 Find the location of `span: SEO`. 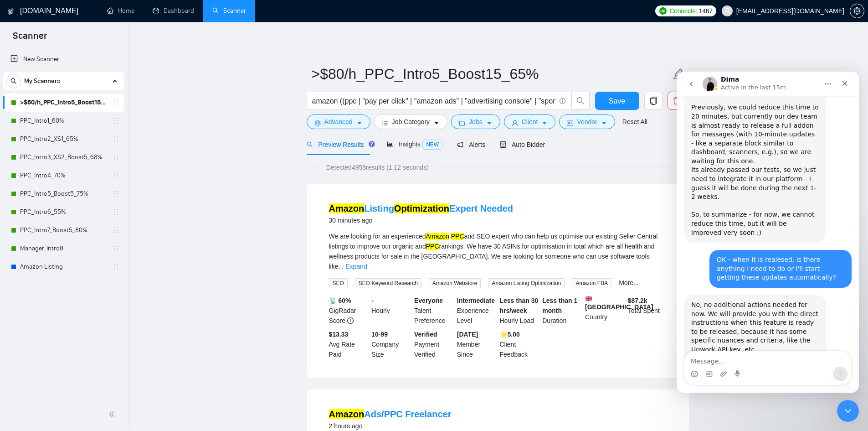

span: SEO is located at coordinates (338, 283).